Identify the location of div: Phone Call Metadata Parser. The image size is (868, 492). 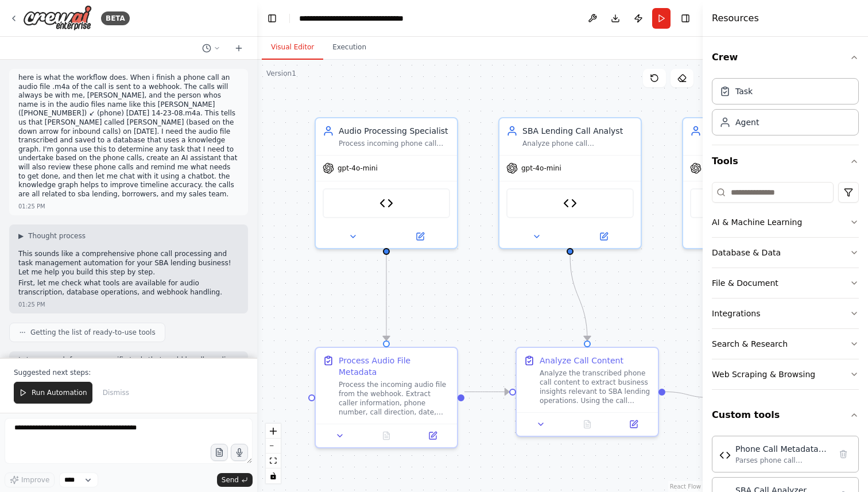
(783, 449).